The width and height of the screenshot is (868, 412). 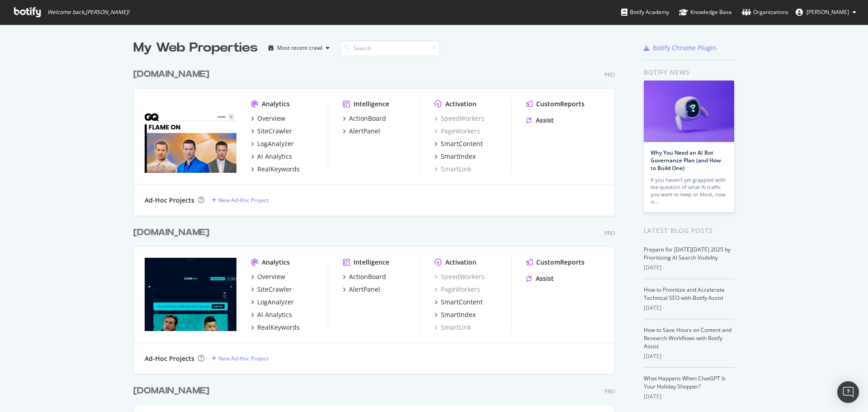 I want to click on a: Why You Need an AI Bot Governance Plan (and How to Build One), so click(x=686, y=160).